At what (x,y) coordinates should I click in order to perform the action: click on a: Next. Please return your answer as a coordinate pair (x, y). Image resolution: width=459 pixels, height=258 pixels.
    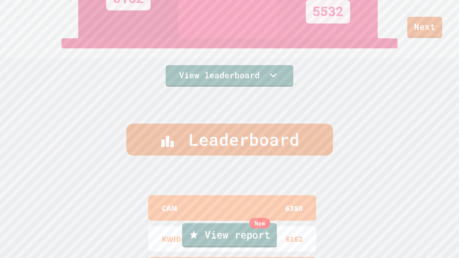
    Looking at the image, I should click on (425, 27).